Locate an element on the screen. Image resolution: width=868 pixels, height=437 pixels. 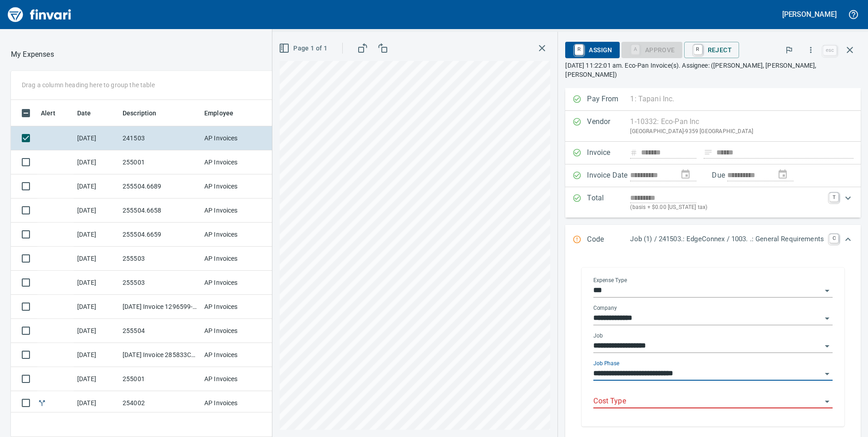
button: Flag is located at coordinates (789, 50).